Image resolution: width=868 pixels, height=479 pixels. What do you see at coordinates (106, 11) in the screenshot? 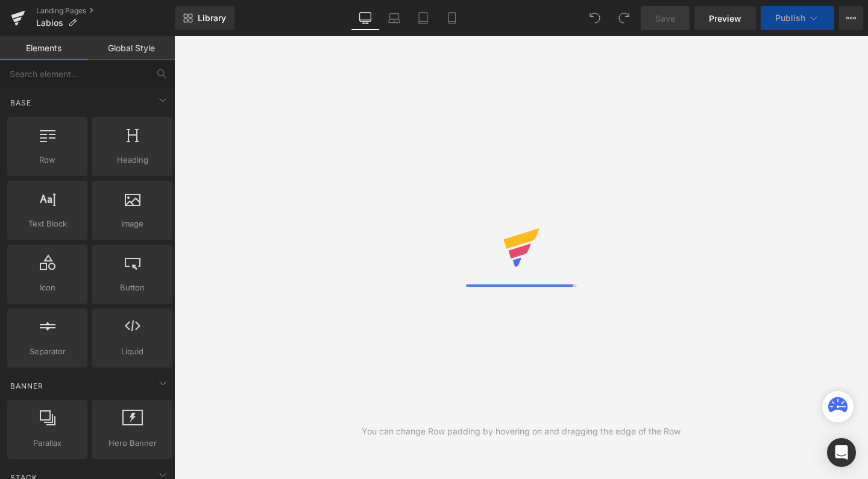
I see `a: Landing Pages` at bounding box center [106, 11].